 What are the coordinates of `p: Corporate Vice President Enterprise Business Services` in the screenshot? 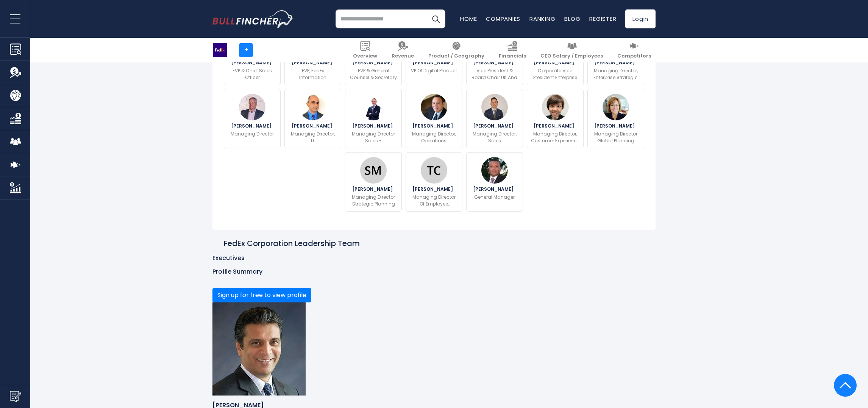 It's located at (555, 74).